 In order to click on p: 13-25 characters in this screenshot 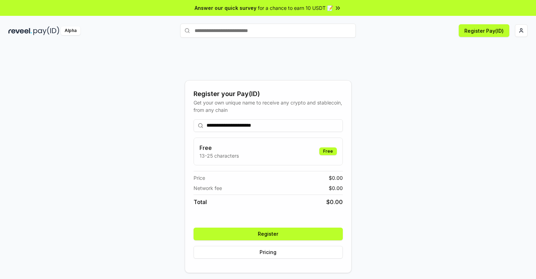, I will do `click(219, 155)`.